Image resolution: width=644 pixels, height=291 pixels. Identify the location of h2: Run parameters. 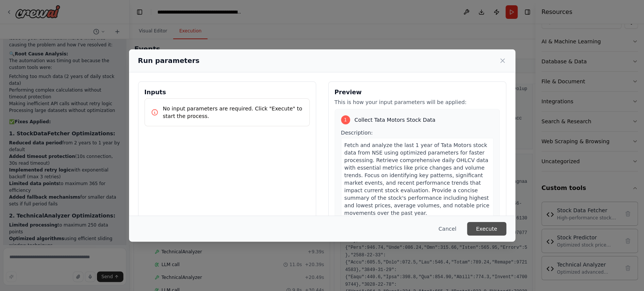
(169, 61).